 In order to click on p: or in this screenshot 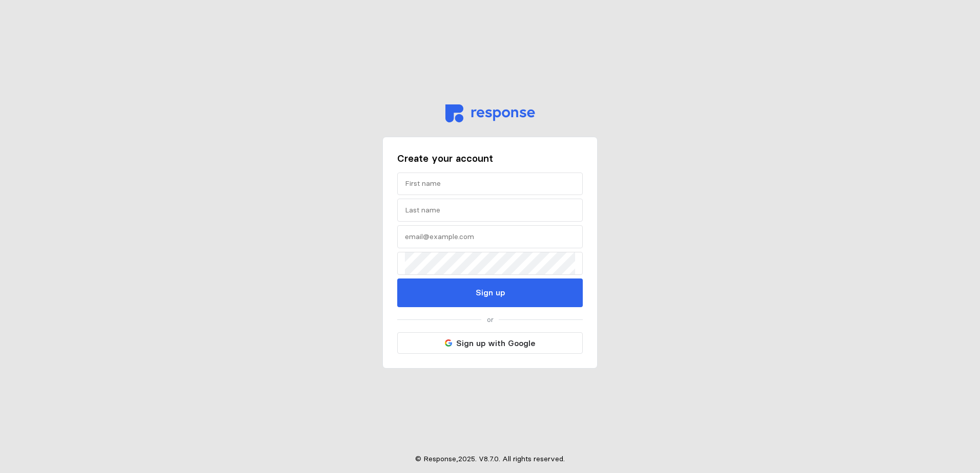, I will do `click(490, 320)`.